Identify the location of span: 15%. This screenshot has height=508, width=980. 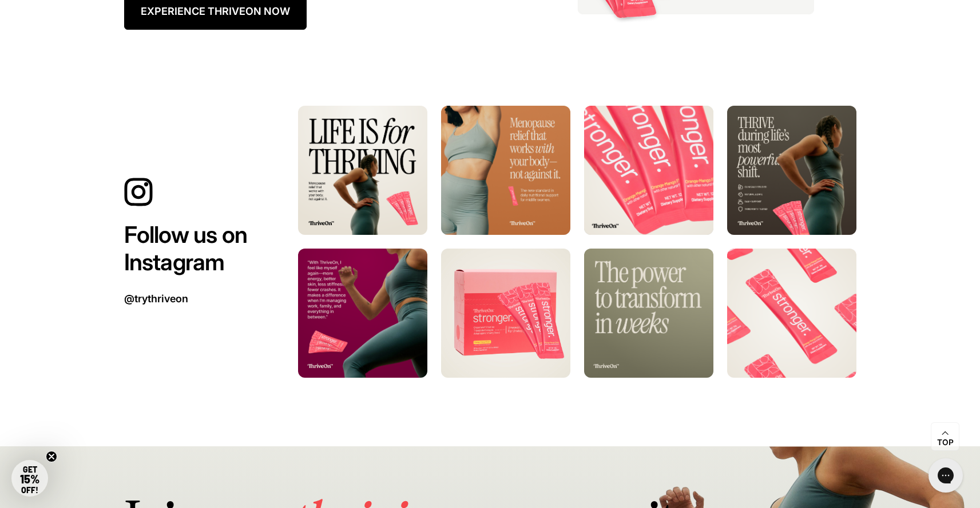
(30, 479).